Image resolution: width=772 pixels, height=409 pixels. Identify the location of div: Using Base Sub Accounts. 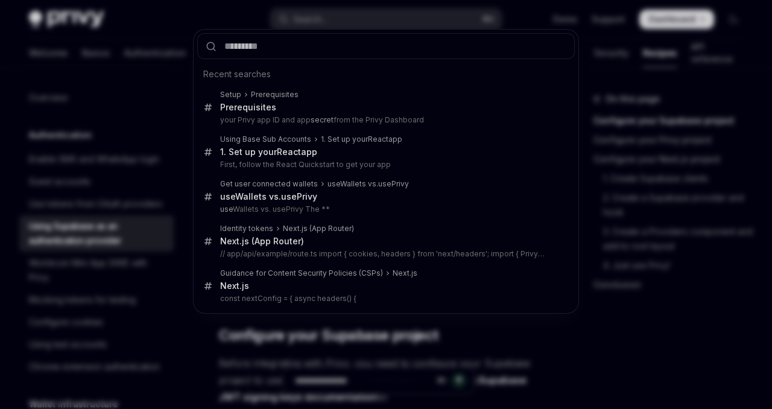
(265, 139).